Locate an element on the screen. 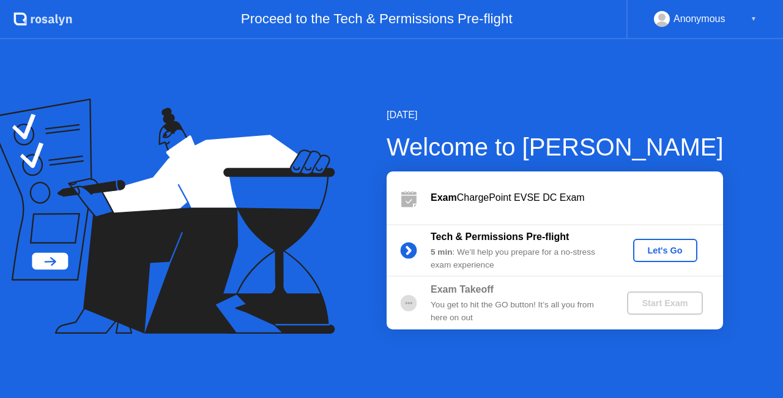  div: Anonymous is located at coordinates (699, 19).